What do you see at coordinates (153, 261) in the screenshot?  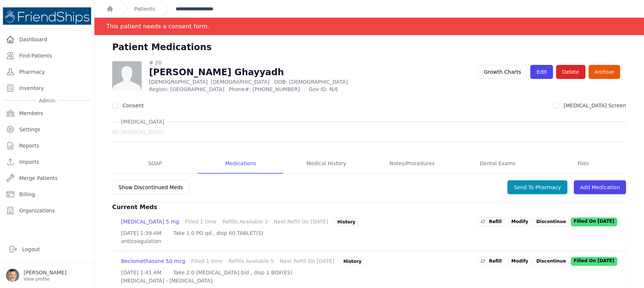 I see `div: Beclomethasone 50 mcg` at bounding box center [153, 261].